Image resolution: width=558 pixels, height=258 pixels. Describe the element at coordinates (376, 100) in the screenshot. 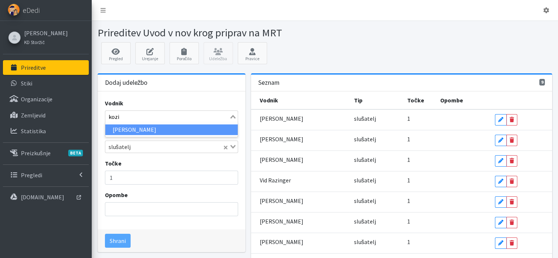

I see `th: Tip` at that location.